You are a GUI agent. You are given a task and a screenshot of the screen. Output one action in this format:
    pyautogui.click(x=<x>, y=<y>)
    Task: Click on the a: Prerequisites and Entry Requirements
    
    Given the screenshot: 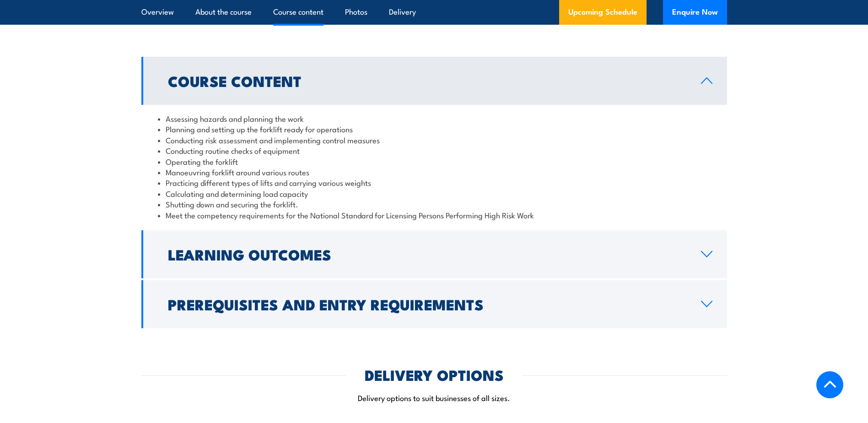 What is the action you would take?
    pyautogui.click(x=434, y=304)
    